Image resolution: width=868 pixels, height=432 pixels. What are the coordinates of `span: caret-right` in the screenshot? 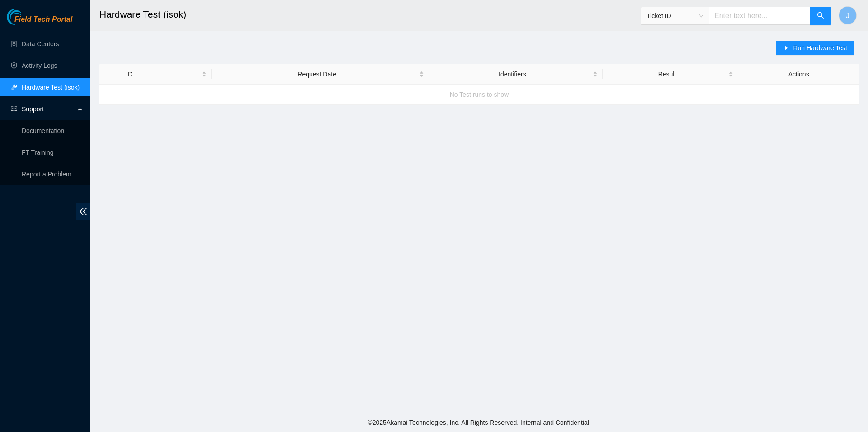 It's located at (786, 48).